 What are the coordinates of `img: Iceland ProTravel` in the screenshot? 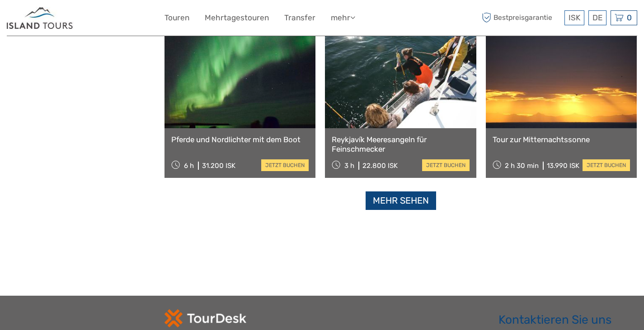 It's located at (40, 18).